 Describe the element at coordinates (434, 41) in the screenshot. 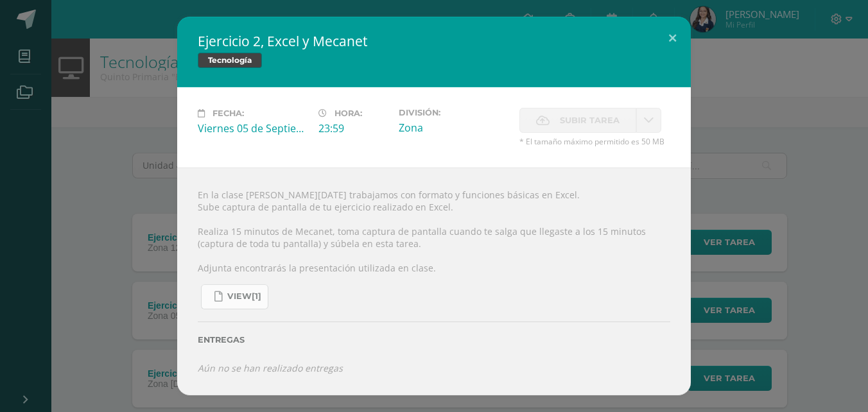

I see `h2: Ejercicio 2, Excel y Mecanet` at that location.